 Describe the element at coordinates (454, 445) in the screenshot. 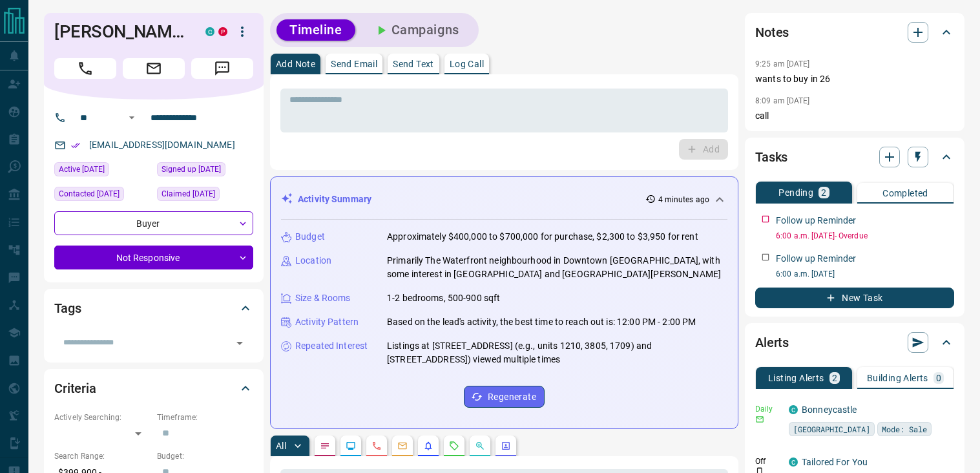

I see `svg: Requests` at that location.